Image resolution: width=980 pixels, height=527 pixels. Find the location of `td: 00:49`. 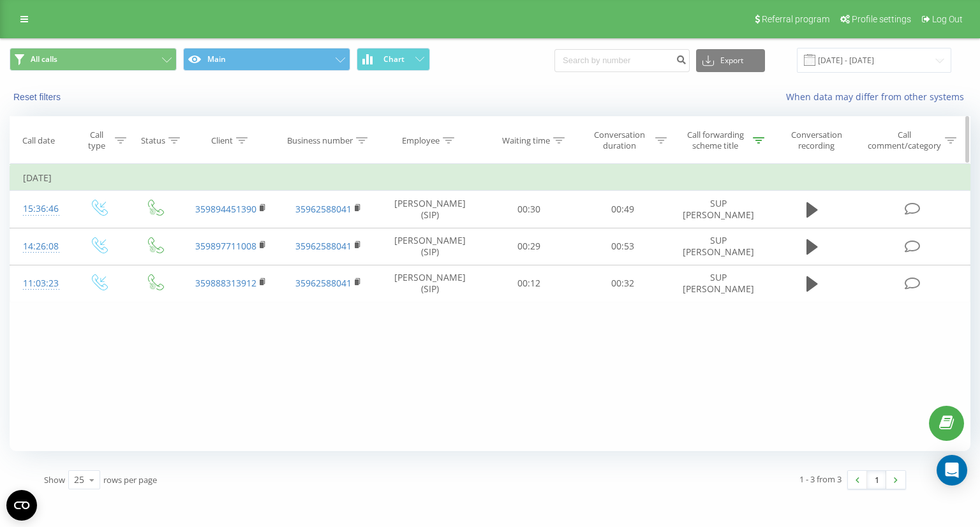

td: 00:49 is located at coordinates (623, 209).